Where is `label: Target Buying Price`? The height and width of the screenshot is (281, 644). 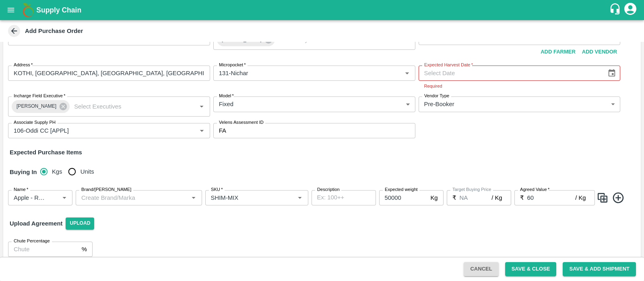
label: Target Buying Price is located at coordinates (472, 190).